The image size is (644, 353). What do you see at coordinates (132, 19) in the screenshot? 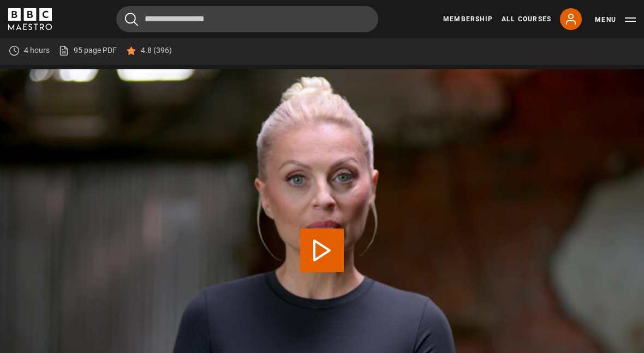
I see `button: Submit the search query` at bounding box center [132, 19].